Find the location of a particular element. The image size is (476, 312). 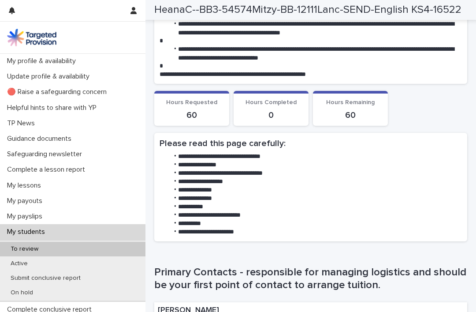

p: My students is located at coordinates (28, 231).